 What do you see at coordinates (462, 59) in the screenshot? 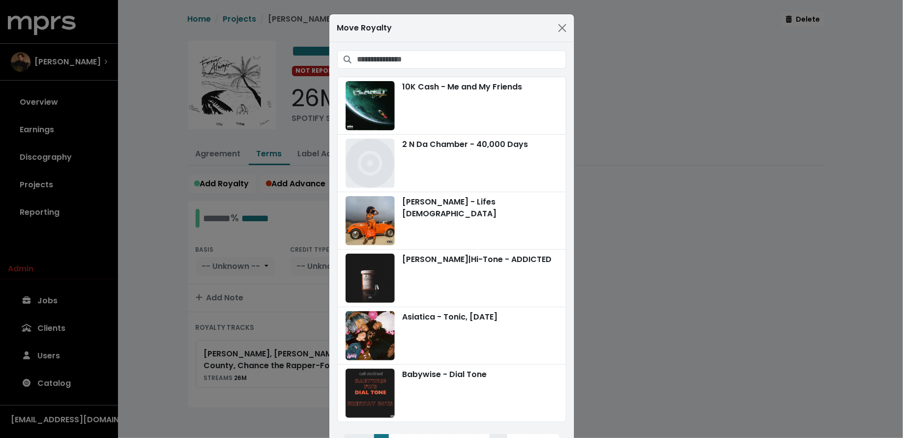
I see `input: Search projects` at bounding box center [462, 59].